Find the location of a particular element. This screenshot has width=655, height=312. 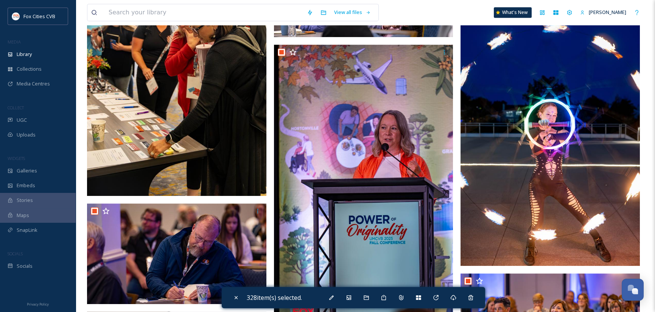

img: images.png is located at coordinates (16, 16).